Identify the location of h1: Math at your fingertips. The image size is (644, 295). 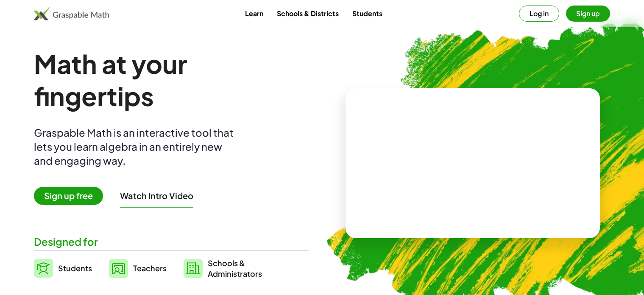
(169, 80).